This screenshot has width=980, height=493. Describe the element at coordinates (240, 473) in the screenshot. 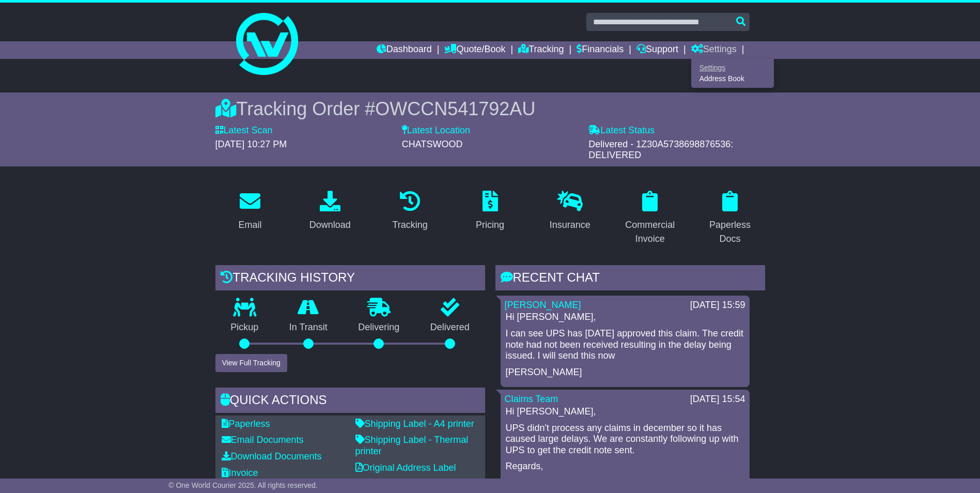

I see `a: Invoice` at that location.